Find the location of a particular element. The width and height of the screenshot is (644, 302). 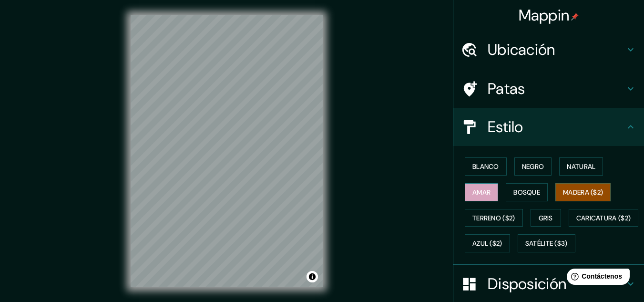

font: Amar is located at coordinates (482, 192).